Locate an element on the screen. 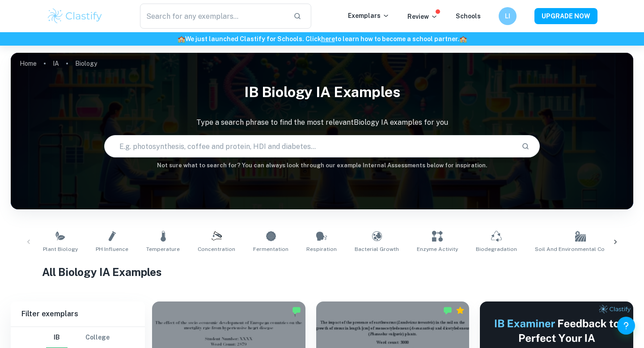 This screenshot has width=644, height=348. span: Biodegradation is located at coordinates (496, 249).